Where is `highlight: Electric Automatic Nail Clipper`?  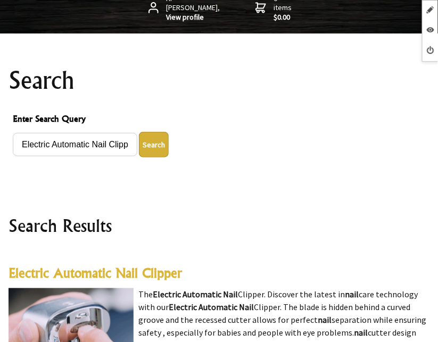 highlight: Electric Automatic Nail Clipper is located at coordinates (95, 273).